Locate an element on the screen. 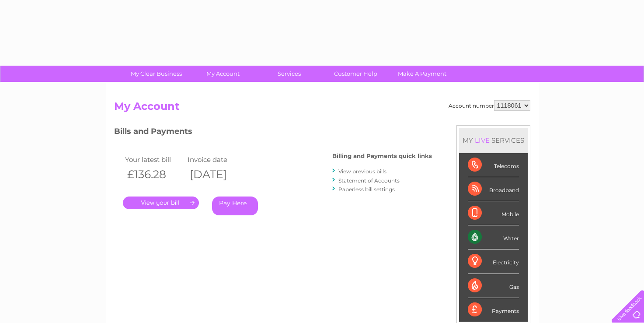 The image size is (644, 323). a: Pay Here is located at coordinates (235, 206).